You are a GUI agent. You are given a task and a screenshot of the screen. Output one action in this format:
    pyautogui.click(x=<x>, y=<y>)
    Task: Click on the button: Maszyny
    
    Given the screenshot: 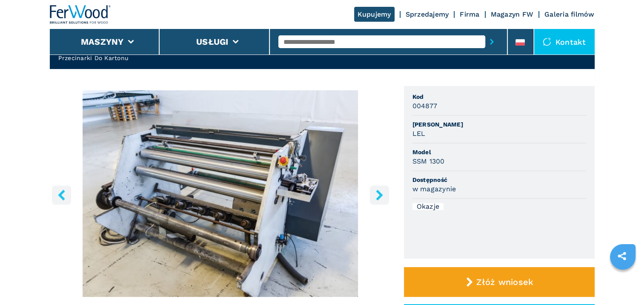 What is the action you would take?
    pyautogui.click(x=102, y=42)
    